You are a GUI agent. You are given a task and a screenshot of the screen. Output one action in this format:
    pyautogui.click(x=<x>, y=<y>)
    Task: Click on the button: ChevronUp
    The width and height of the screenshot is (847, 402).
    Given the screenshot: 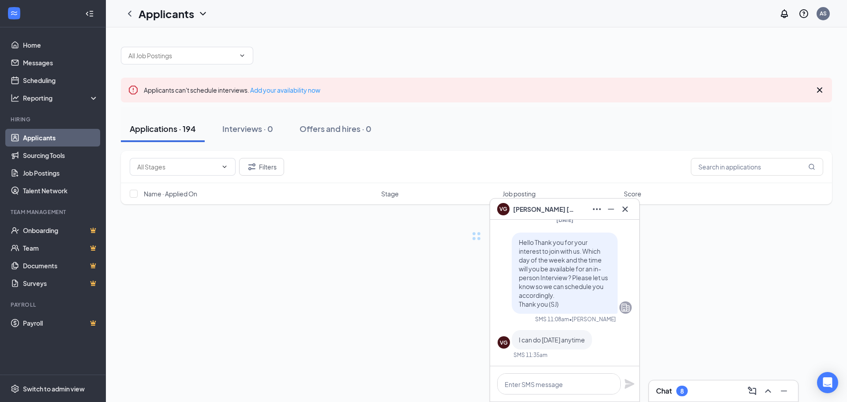 What is the action you would take?
    pyautogui.click(x=768, y=391)
    